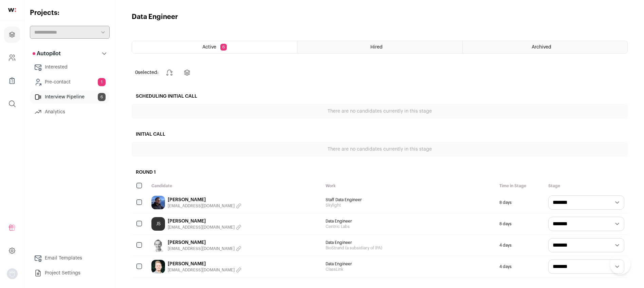 The width and height of the screenshot is (644, 288). What do you see at coordinates (70, 97) in the screenshot?
I see `a: Interview Pipeline6` at bounding box center [70, 97].